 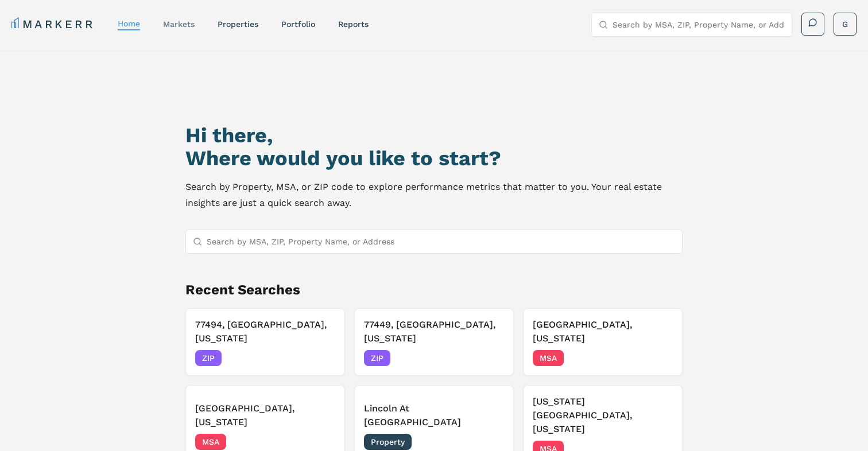 What do you see at coordinates (128, 23) in the screenshot?
I see `a: home` at bounding box center [128, 23].